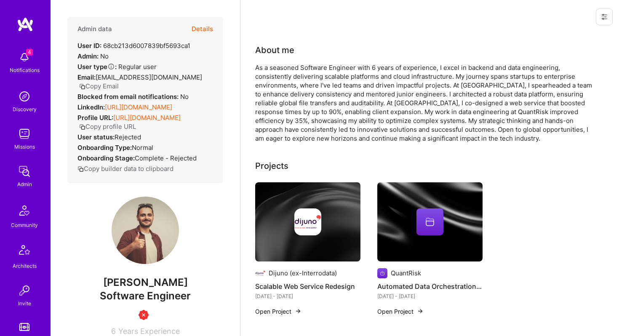  I want to click on strong: User status:, so click(96, 137).